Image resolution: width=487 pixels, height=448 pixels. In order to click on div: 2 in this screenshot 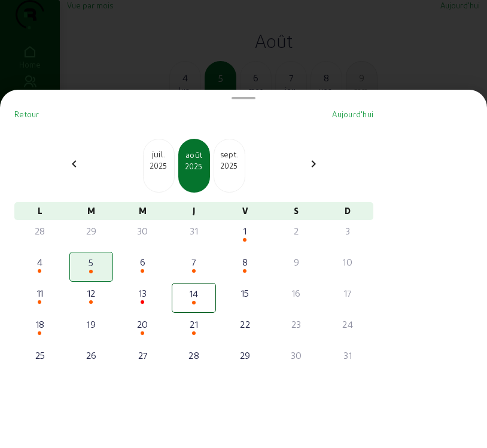, I will do `click(297, 231)`.